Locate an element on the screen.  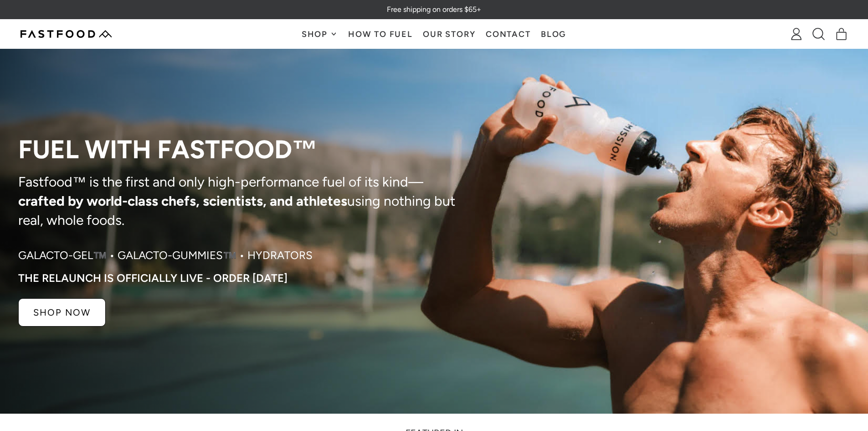
p: Galacto-Gel™️ • Galacto-Gummies™️ • Hydrators is located at coordinates (165, 256).